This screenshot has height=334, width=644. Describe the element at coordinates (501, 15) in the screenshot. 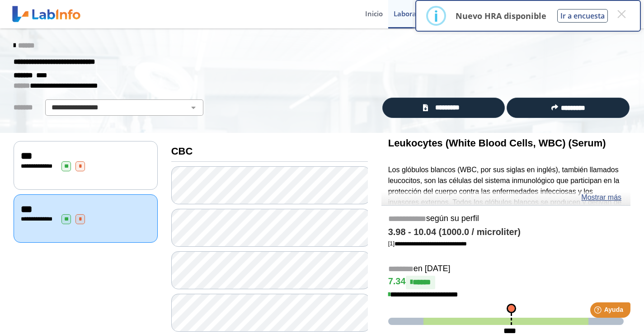

I see `p: Nuevo HRA disponible` at that location.